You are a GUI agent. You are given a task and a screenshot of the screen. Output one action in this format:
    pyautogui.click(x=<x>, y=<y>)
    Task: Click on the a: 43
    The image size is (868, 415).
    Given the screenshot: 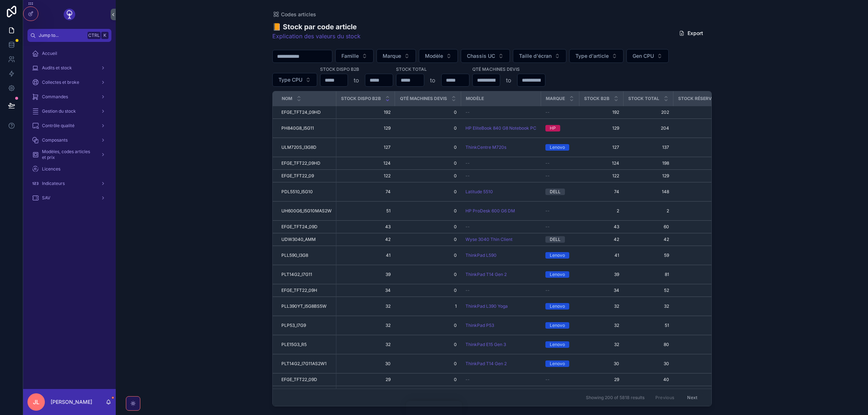 What is the action you would take?
    pyautogui.click(x=602, y=227)
    